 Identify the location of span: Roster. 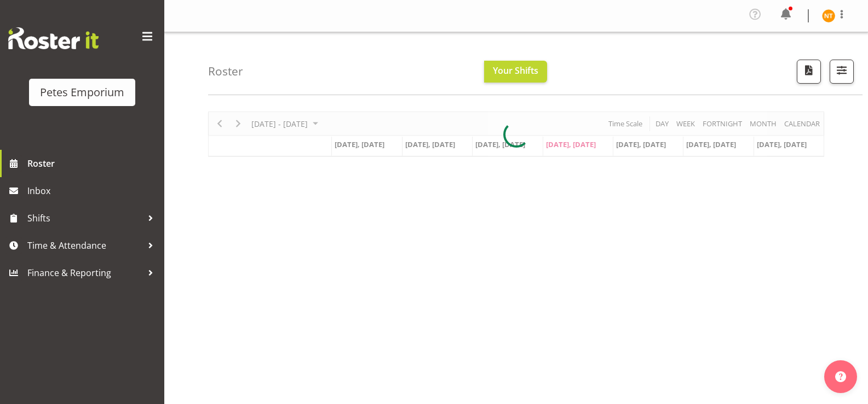
(93, 164).